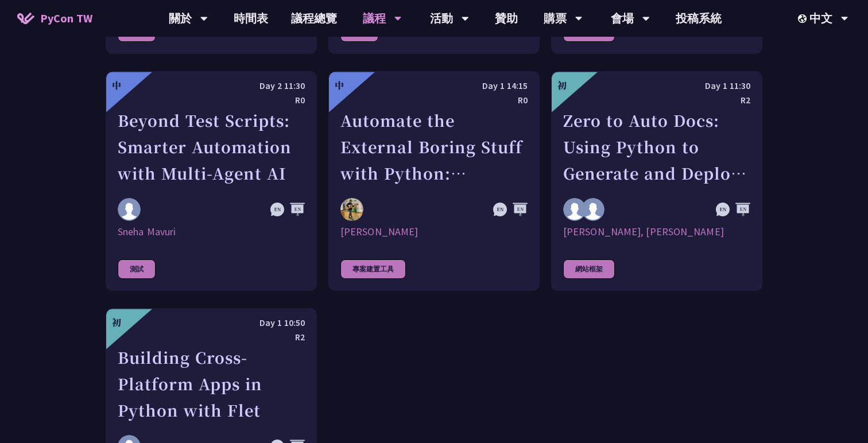 The height and width of the screenshot is (443, 868). I want to click on img: Daniel Gau, so click(574, 209).